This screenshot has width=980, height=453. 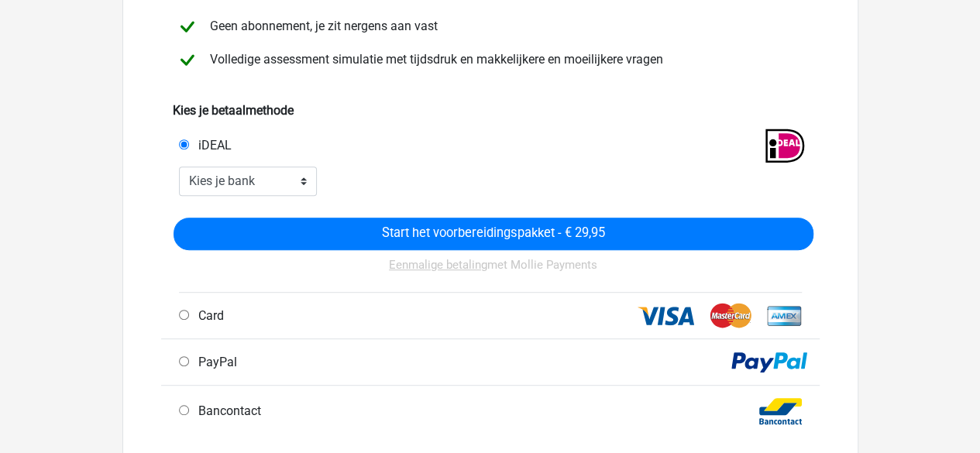 I want to click on span: Volledige assessment simulatie met tijdsdruk en makkelijkere en moeilijkere vragen, so click(x=433, y=59).